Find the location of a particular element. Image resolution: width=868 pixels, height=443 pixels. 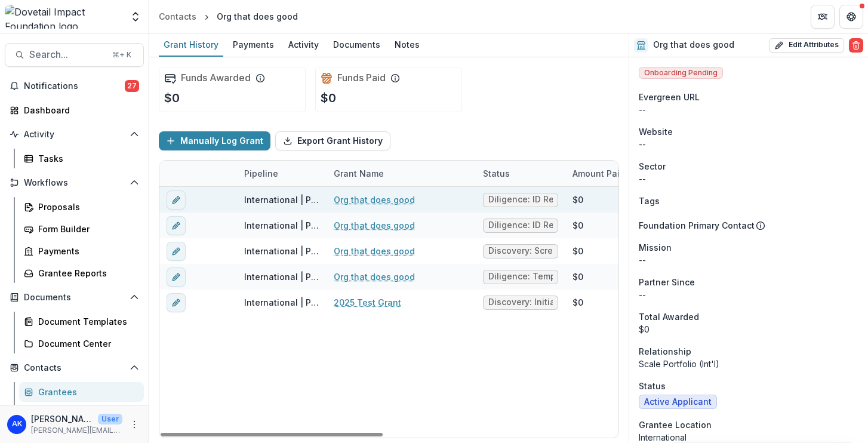

span: Discovery: Screening is located at coordinates (521, 251).